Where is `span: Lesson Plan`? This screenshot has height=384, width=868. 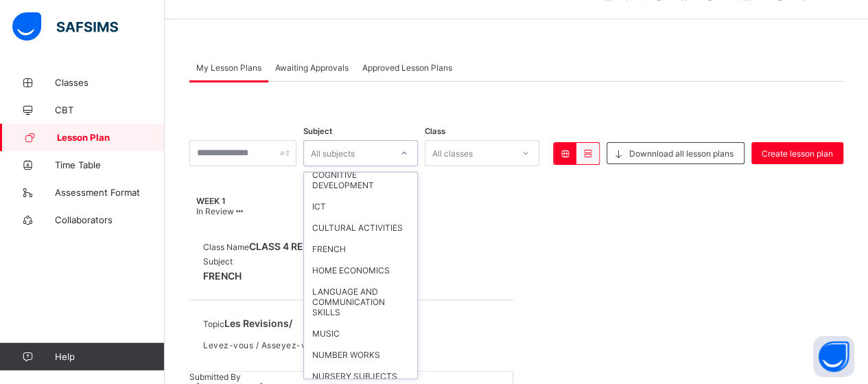
span: Lesson Plan is located at coordinates (111, 137).